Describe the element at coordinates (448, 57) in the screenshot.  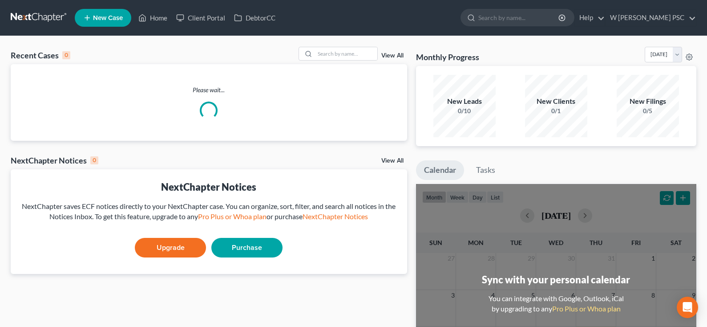
I see `h3: Monthly Progress` at that location.